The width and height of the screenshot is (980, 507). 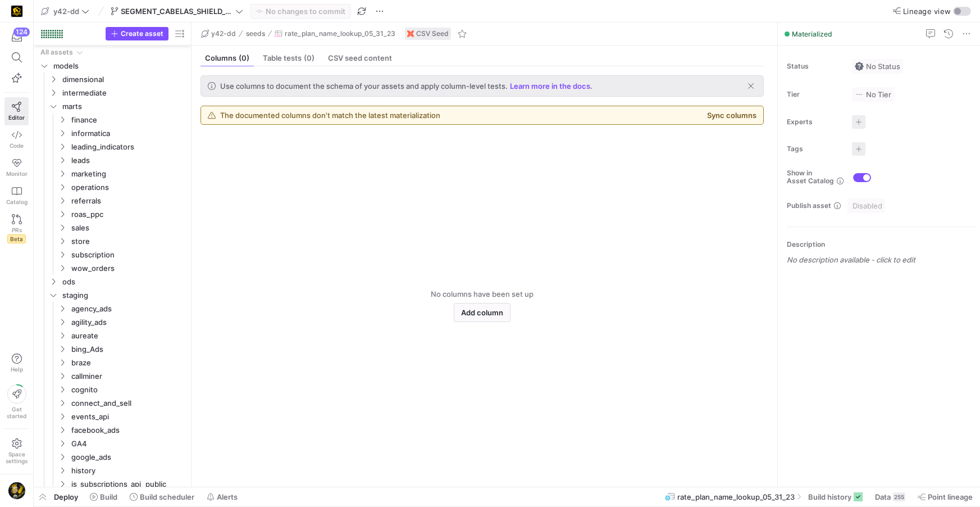 I want to click on span: Help, so click(x=16, y=369).